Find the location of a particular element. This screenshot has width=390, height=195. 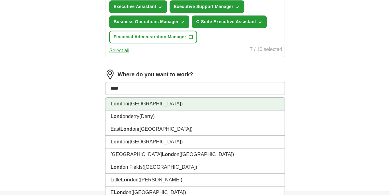

span: Executive Support Manager is located at coordinates (204, 6).